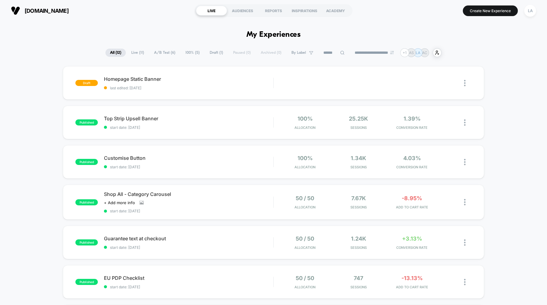 This screenshot has height=305, width=547. Describe the element at coordinates (530, 11) in the screenshot. I see `div: LA` at that location.